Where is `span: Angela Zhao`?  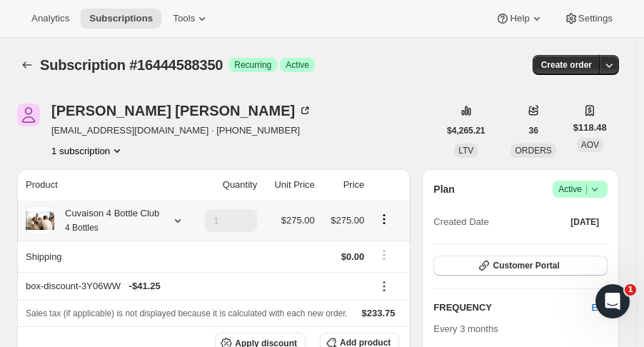
span: Angela Zhao is located at coordinates (29, 115).